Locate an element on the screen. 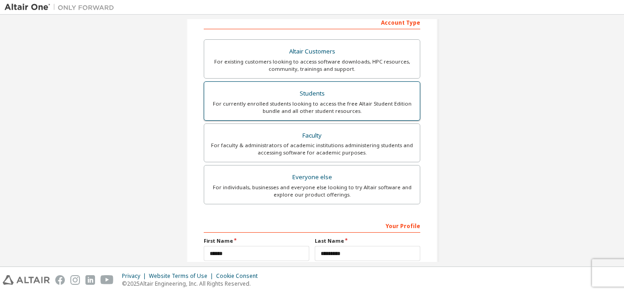 The image size is (624, 293). div: Website Terms of Use is located at coordinates (182, 276).